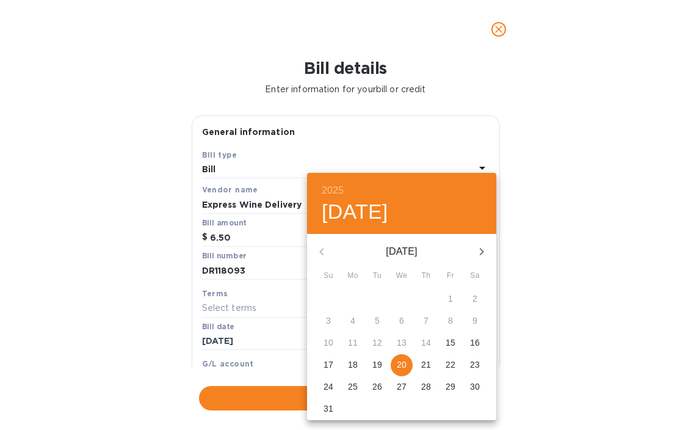 Image resolution: width=691 pixels, height=430 pixels. Describe the element at coordinates (329, 365) in the screenshot. I see `p: 17` at that location.